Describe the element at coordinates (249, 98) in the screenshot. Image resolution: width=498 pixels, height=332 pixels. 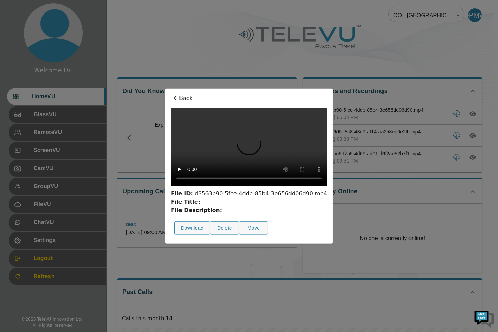
I see `p: Back` at that location.